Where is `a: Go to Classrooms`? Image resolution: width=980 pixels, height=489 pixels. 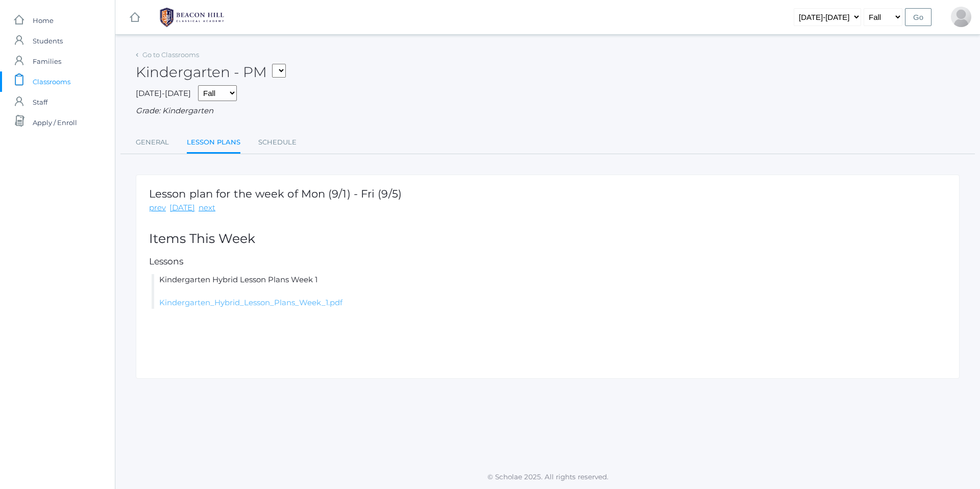 a: Go to Classrooms is located at coordinates (170, 54).